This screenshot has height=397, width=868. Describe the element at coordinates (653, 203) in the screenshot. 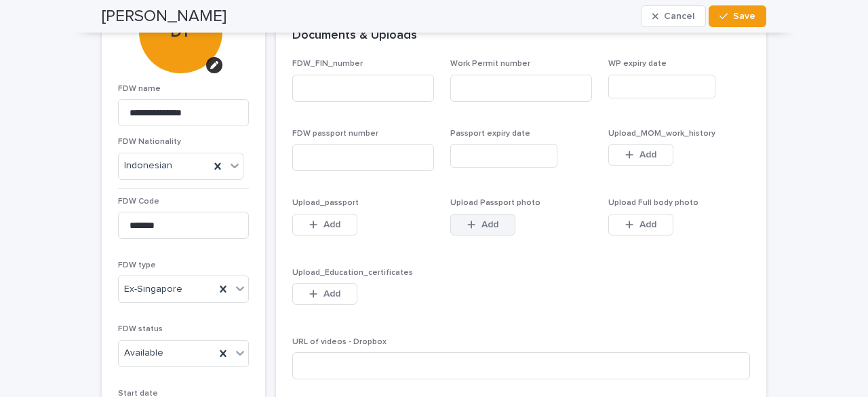

I see `span: Upload Full body photo` at that location.